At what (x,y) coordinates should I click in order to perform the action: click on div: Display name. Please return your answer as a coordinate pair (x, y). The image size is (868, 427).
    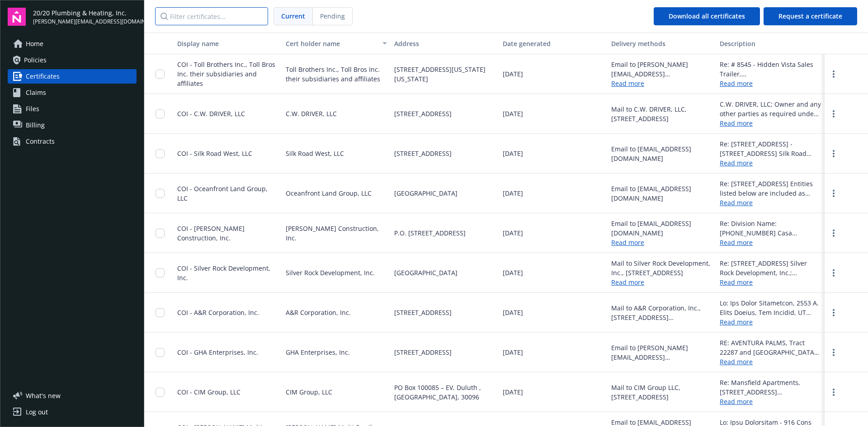
    Looking at the image, I should click on (228, 43).